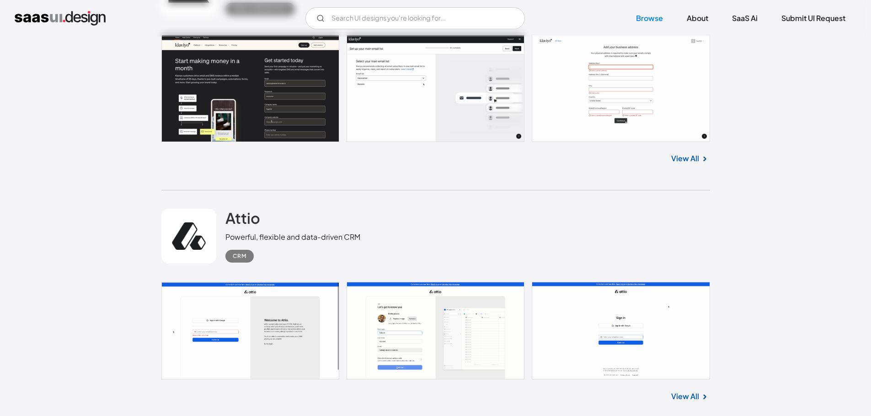 The image size is (871, 416). What do you see at coordinates (649, 18) in the screenshot?
I see `a: Browse` at bounding box center [649, 18].